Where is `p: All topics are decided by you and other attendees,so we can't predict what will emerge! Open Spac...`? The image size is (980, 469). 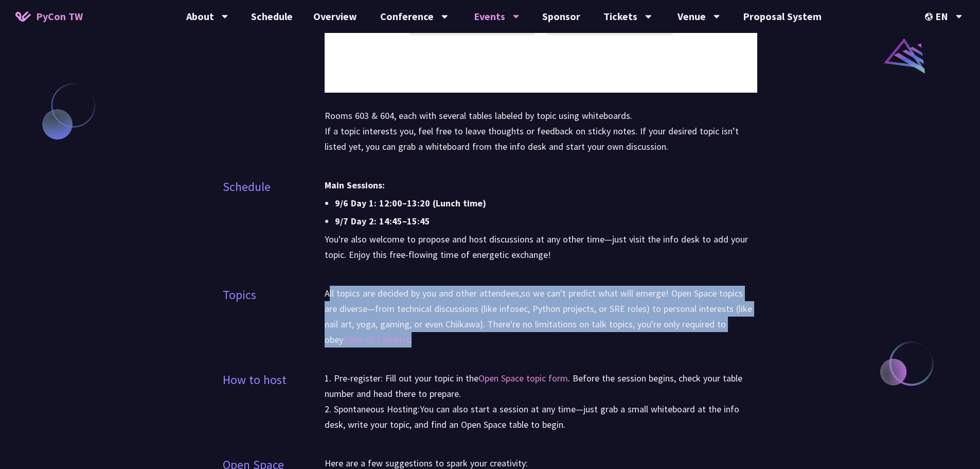
p: All topics are decided by you and other attendees,so we can't predict what will emerge! Open Spac... is located at coordinates (541, 316).